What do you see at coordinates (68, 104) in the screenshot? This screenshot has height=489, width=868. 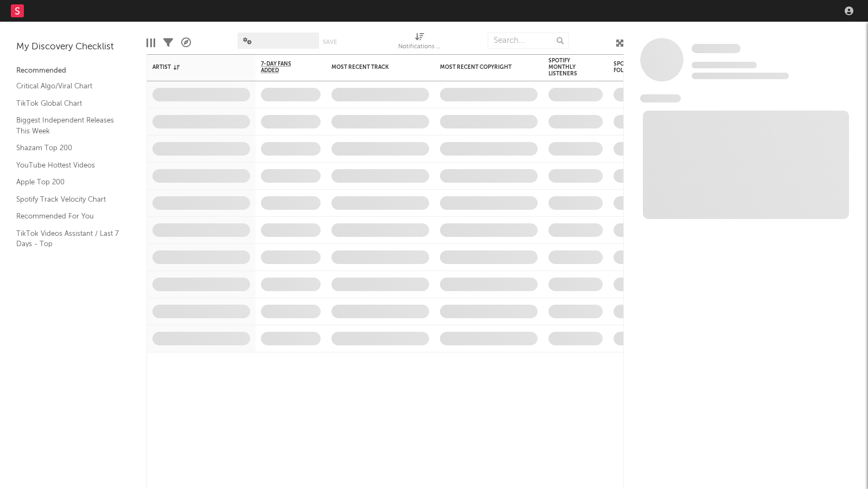 I see `a: TikTok Global Chart` at bounding box center [68, 104].